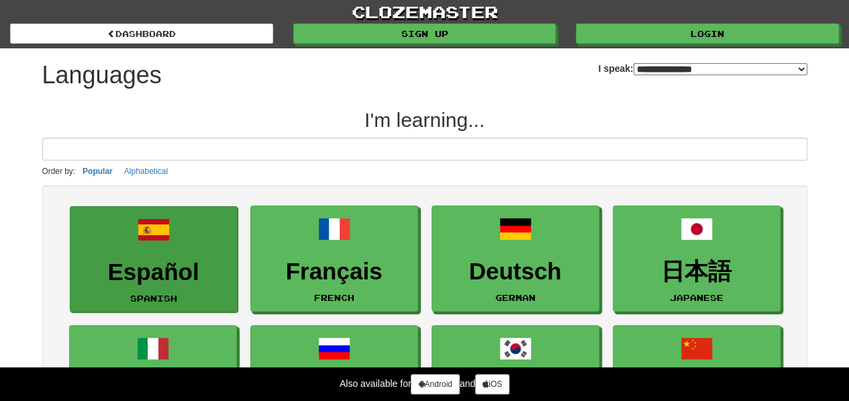 The image size is (849, 401). What do you see at coordinates (708, 34) in the screenshot?
I see `a: Login` at bounding box center [708, 34].